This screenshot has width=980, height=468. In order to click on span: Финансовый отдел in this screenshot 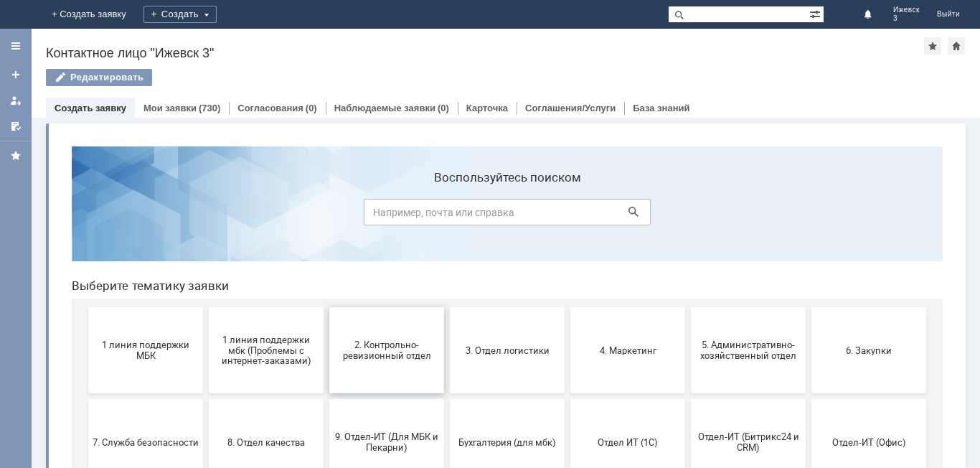, I will do `click(85, 398)`.